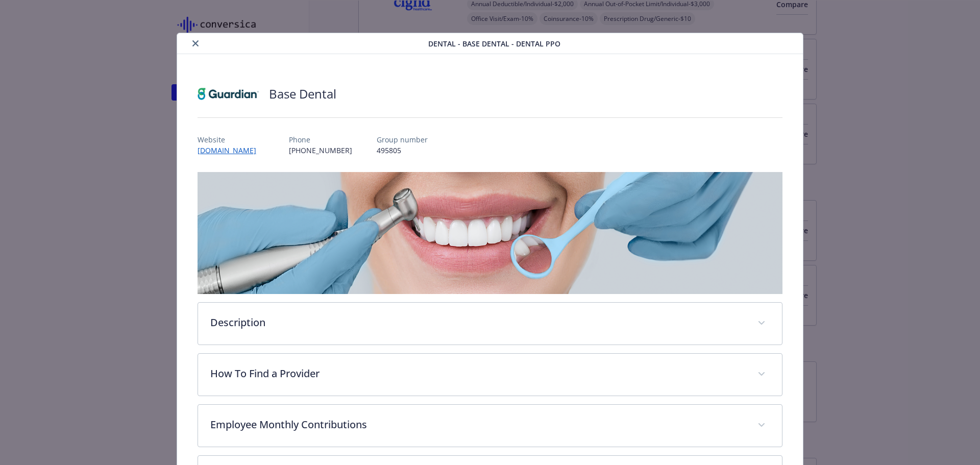 The width and height of the screenshot is (980, 465). I want to click on img: Guardian, so click(228, 94).